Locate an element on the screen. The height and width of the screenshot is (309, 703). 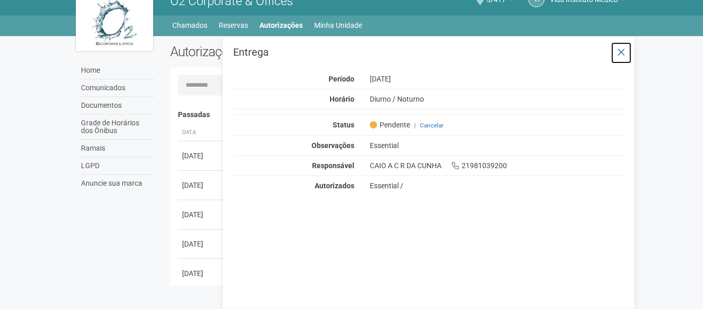
div: Essential / is located at coordinates (498, 186).